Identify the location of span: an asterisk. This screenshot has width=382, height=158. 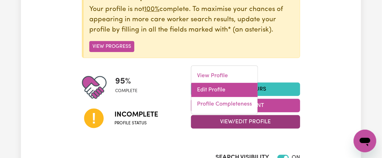
(250, 30).